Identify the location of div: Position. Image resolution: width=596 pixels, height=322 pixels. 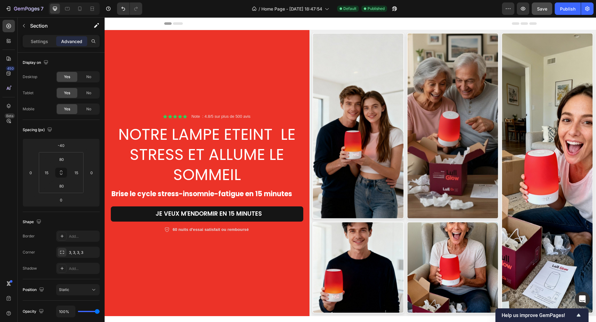
(34, 290).